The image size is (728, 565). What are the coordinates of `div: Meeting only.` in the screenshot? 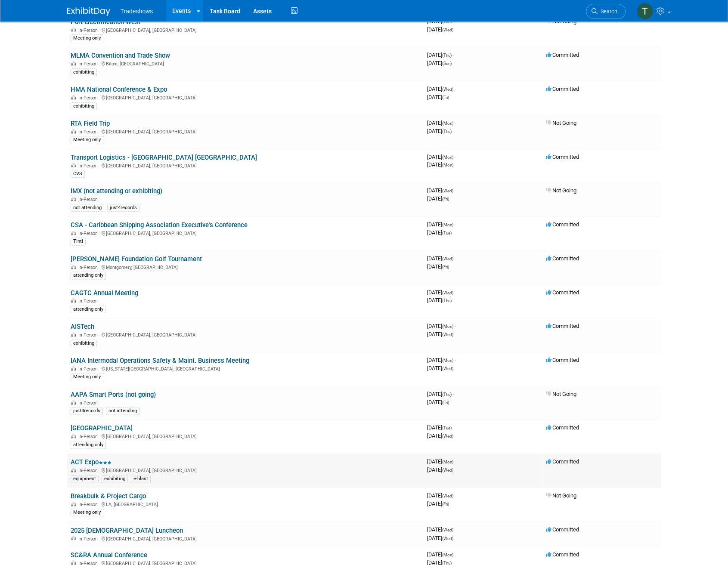 It's located at (87, 140).